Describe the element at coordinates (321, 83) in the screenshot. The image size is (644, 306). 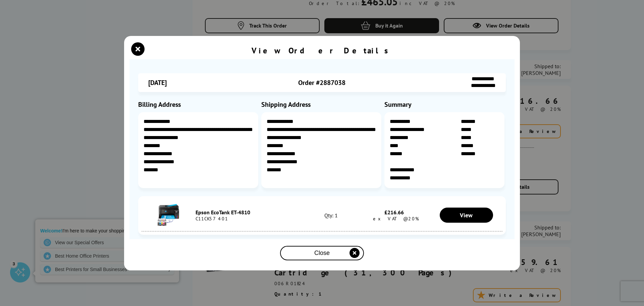
I see `span: Order #2887038` at that location.